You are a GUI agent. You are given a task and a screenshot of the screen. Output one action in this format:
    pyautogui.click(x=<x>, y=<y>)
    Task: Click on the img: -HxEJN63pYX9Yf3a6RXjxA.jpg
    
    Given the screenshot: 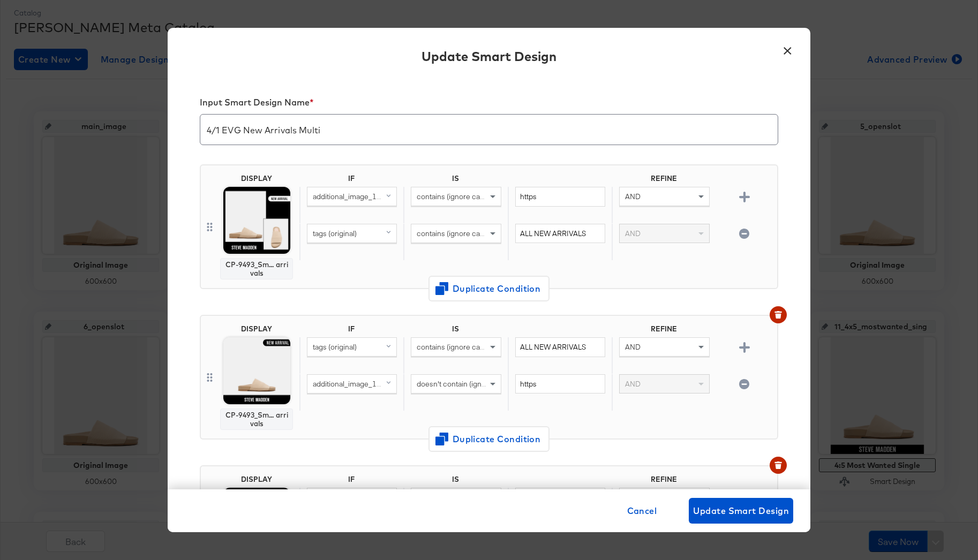 What is the action you would take?
    pyautogui.click(x=257, y=521)
    